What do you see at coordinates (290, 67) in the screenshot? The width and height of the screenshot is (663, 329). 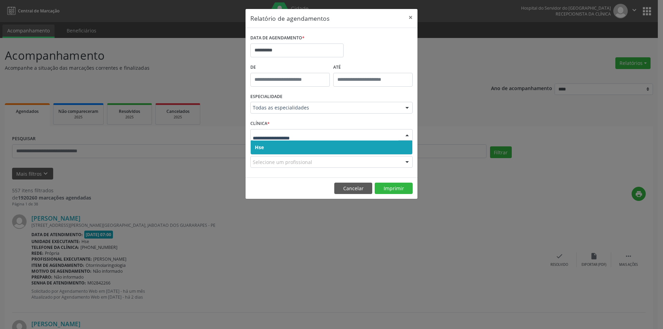 I see `label: De` at bounding box center [290, 67].